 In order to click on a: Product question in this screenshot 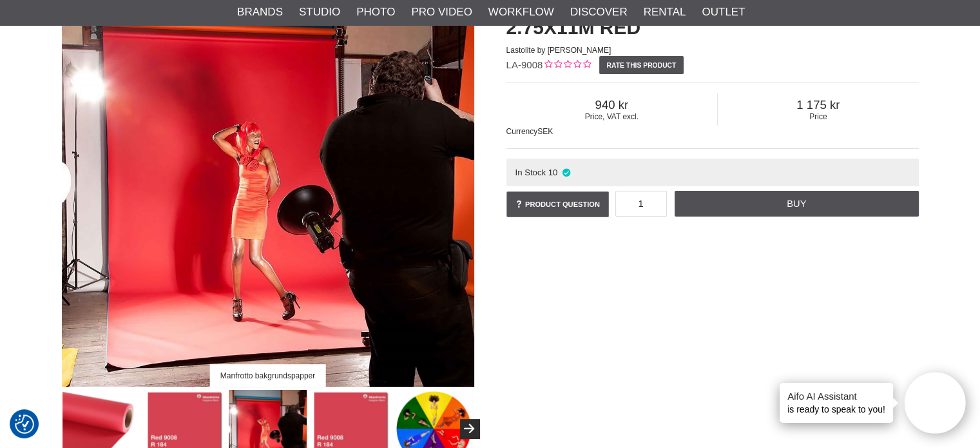, I will do `click(557, 204)`.